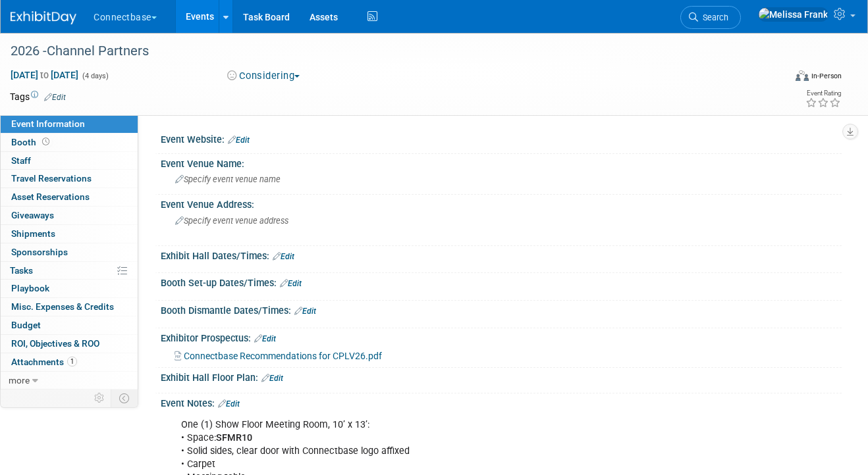 This screenshot has width=868, height=475. Describe the element at coordinates (278, 356) in the screenshot. I see `a: Connectbase Recommendations for CPLV26.pdf` at that location.